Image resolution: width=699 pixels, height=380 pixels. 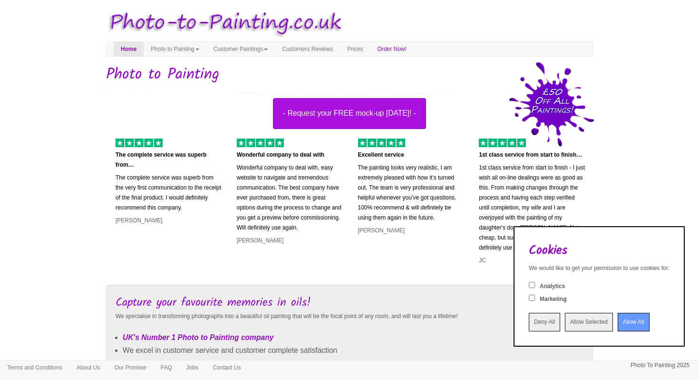 I want to click on p: Excellent service, so click(x=411, y=155).